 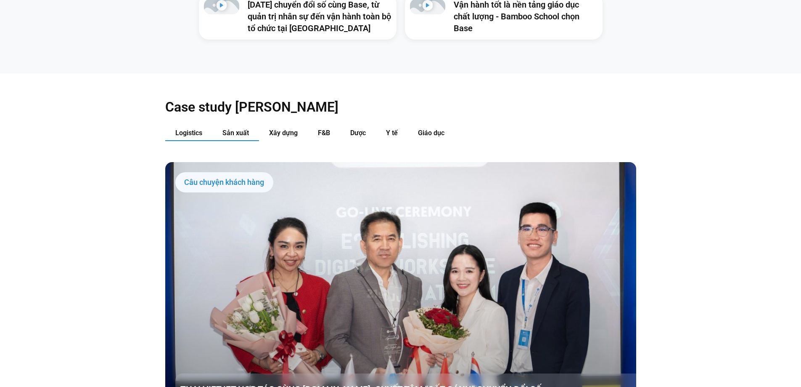 What do you see at coordinates (431, 132) in the screenshot?
I see `span: Giáo dục` at bounding box center [431, 132].